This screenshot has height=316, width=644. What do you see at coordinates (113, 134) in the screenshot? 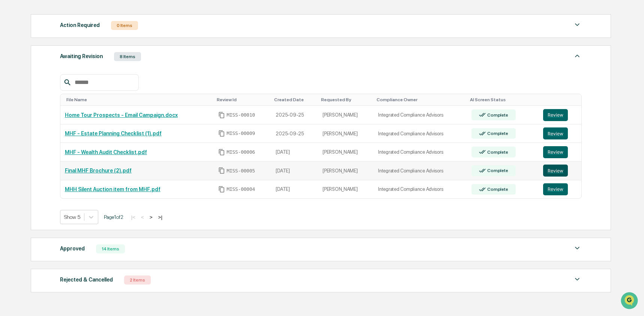
I see `a: MHF - Estate Planning Checklist (1).pdf` at bounding box center [113, 134].